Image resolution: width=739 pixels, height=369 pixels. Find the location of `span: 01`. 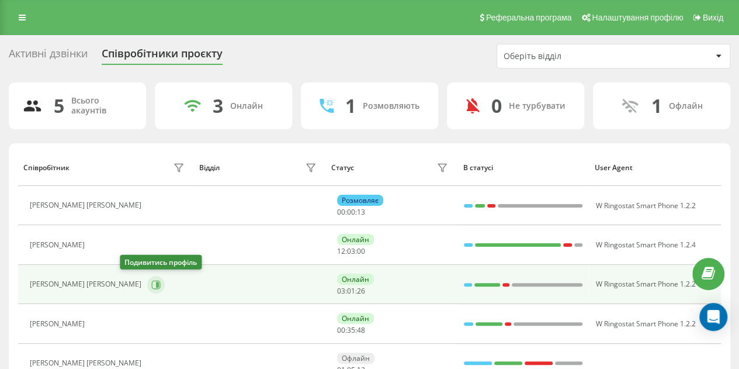

span: 01 is located at coordinates (351, 291).